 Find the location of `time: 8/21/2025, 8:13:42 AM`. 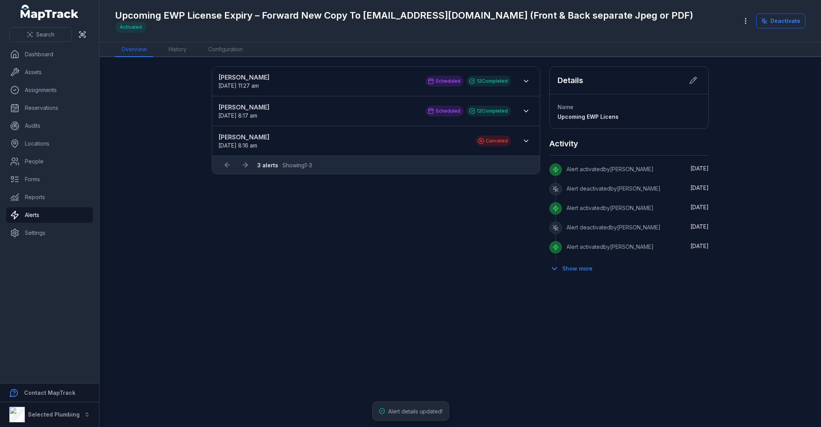

time: 8/21/2025, 8:13:42 AM is located at coordinates (699, 168).